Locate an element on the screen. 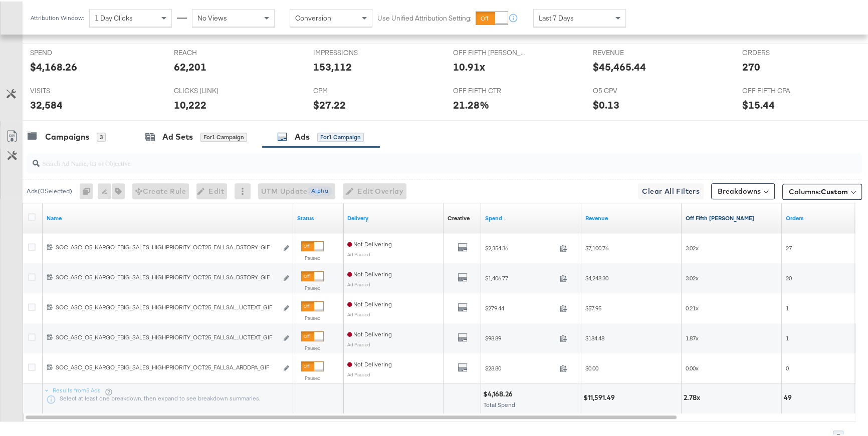  span: $57.95 is located at coordinates (593, 307).